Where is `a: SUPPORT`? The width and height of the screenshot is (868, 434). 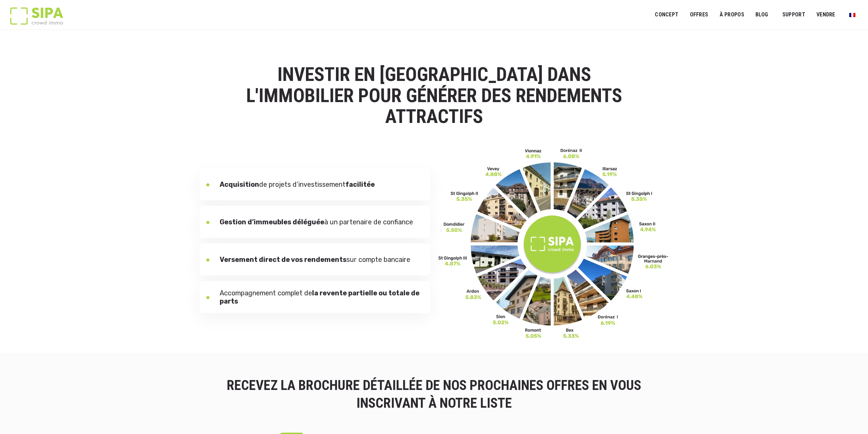
a: SUPPORT is located at coordinates (794, 14).